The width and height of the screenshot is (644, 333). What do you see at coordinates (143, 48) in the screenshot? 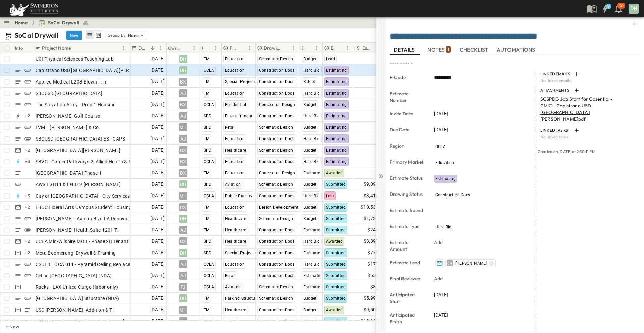
I see `p: Due Date` at bounding box center [143, 48].